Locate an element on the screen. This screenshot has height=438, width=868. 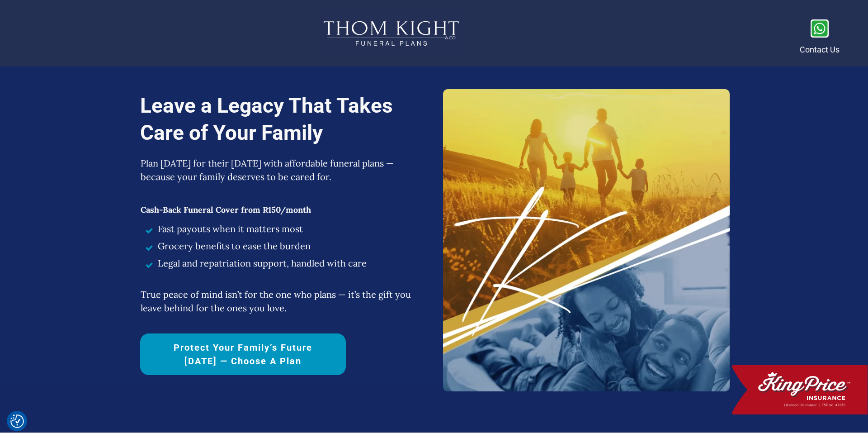
img: 1_King Price Logo is located at coordinates (800, 390).